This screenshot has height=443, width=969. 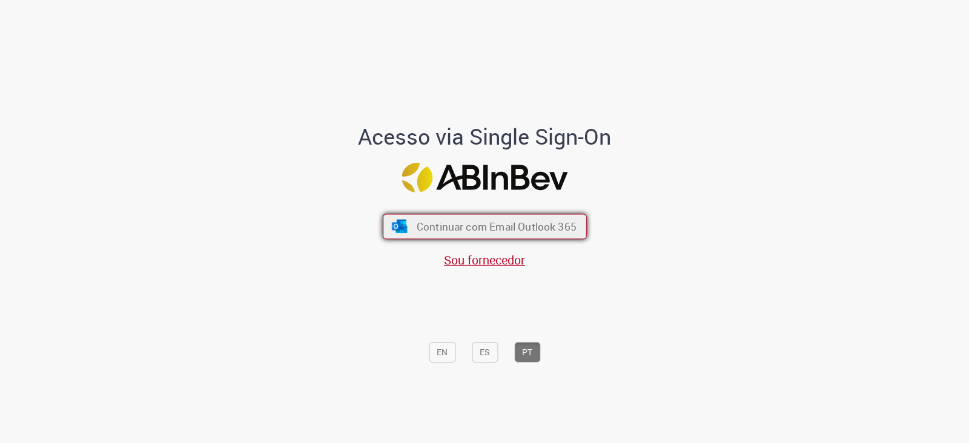 I want to click on img: Logo ABInBev, so click(x=484, y=177).